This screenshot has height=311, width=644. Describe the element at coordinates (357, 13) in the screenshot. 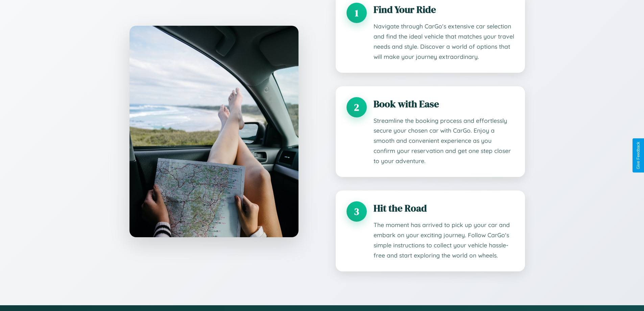

I see `div: 1` at that location.